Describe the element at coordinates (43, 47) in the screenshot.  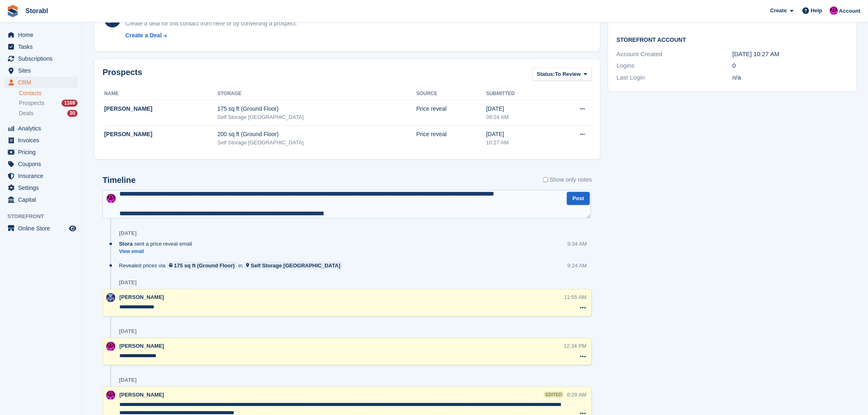
I see `span: Tasks` at that location.